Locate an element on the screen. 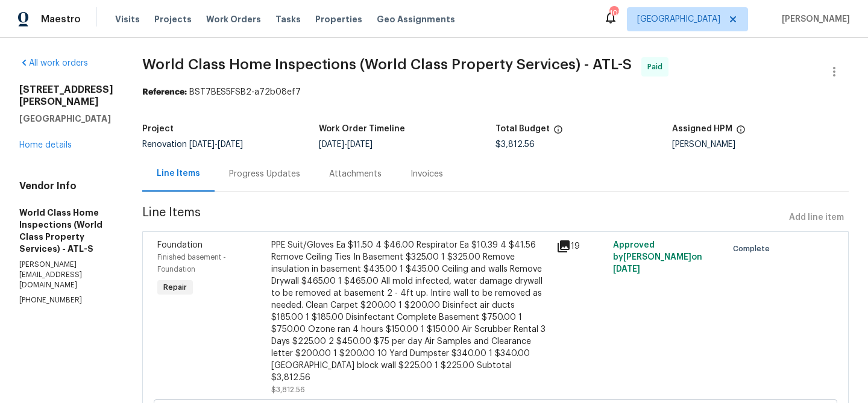  div: PPE Suit/Gloves Ea $11.50 4 $46.00 Respirator Ea $10.39 4 $41.56 Remove Ceiling Ties In Basement ... is located at coordinates (410, 312).